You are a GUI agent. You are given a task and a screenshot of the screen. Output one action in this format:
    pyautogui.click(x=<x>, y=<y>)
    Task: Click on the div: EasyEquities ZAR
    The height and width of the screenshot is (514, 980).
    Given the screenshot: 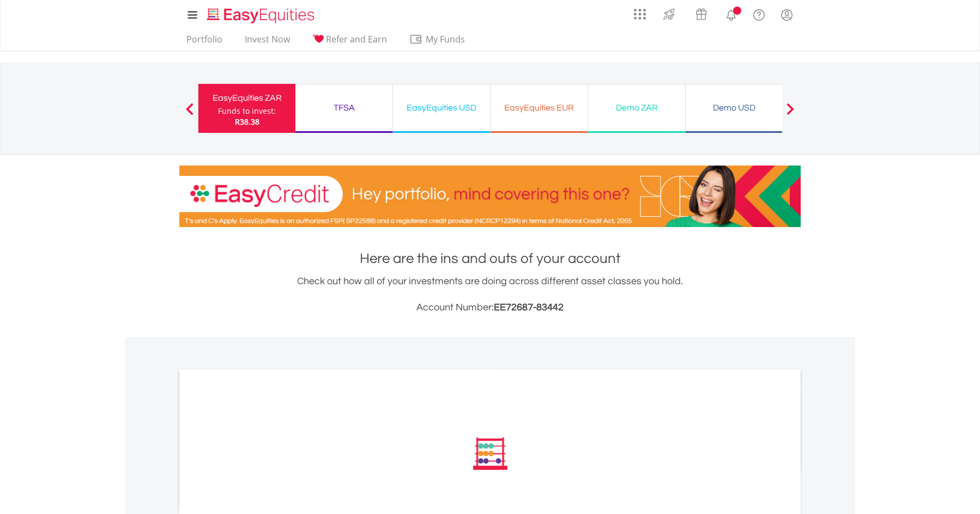 What is the action you would take?
    pyautogui.click(x=247, y=98)
    